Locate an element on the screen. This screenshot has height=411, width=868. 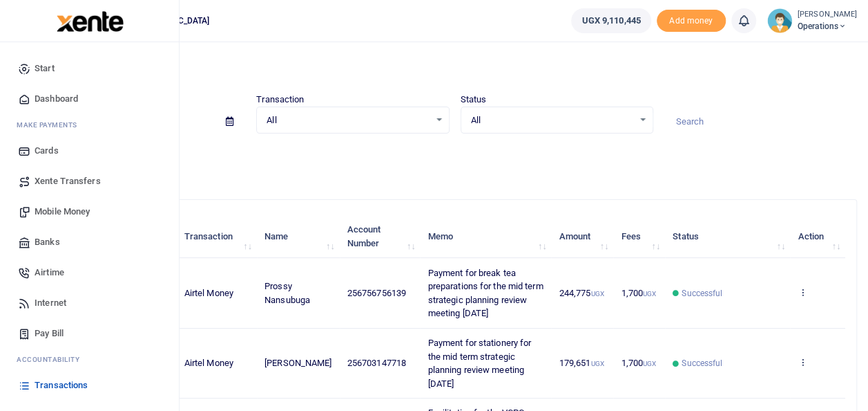
a: Banks is located at coordinates (89, 242).